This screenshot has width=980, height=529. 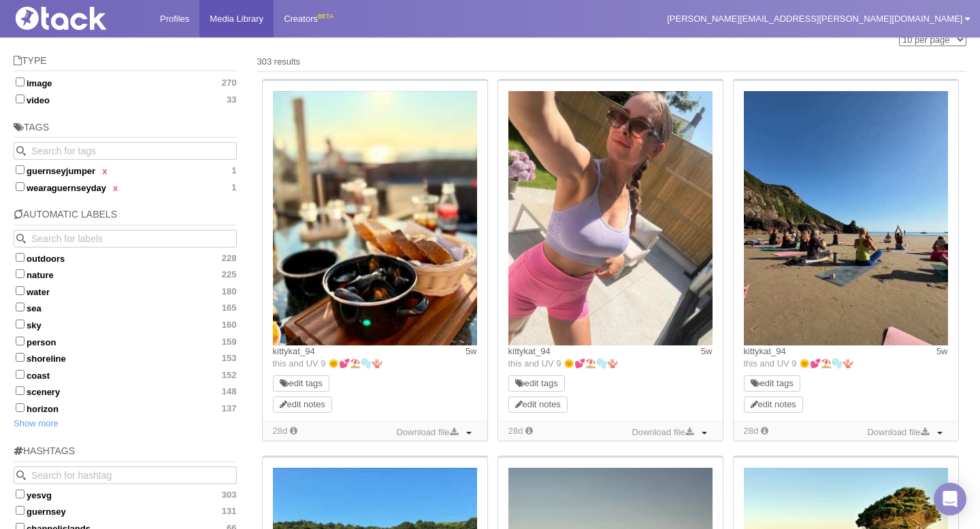 What do you see at coordinates (229, 292) in the screenshot?
I see `span: 180` at bounding box center [229, 292].